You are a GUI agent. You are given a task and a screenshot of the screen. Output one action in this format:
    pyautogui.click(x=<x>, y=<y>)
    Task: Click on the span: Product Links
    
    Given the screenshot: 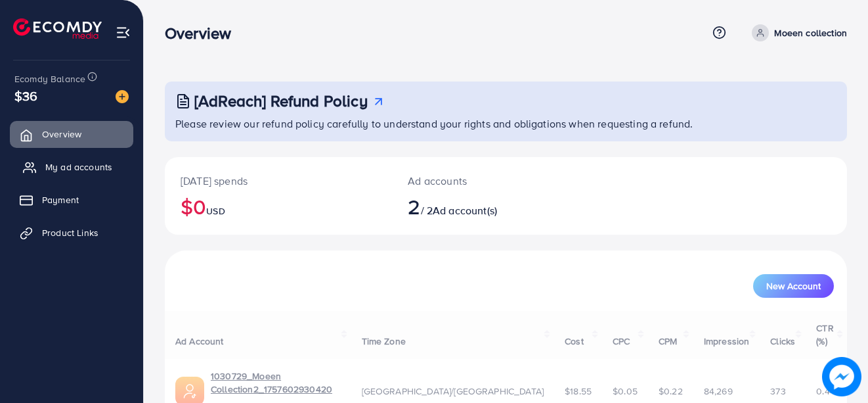 What is the action you would take?
    pyautogui.click(x=70, y=232)
    